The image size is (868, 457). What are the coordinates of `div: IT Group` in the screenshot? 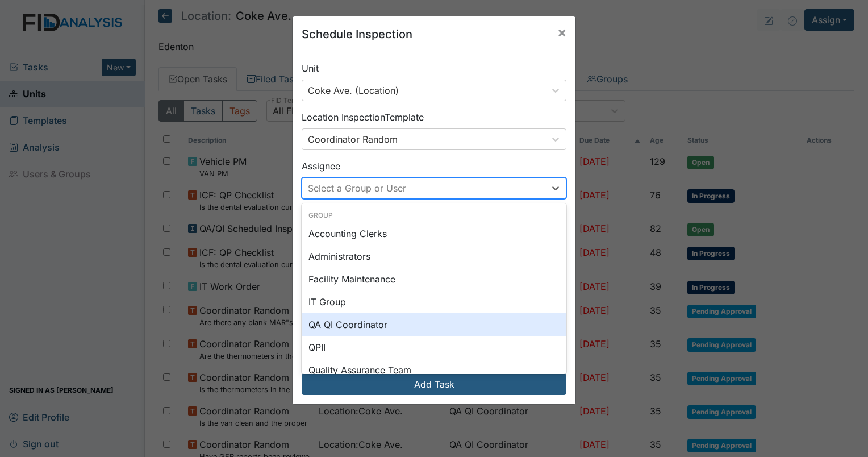 It's located at (434, 302).